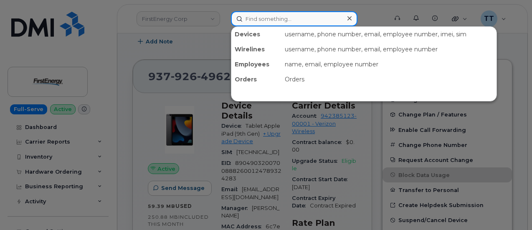  Describe the element at coordinates (256, 49) in the screenshot. I see `div: Wirelines` at that location.